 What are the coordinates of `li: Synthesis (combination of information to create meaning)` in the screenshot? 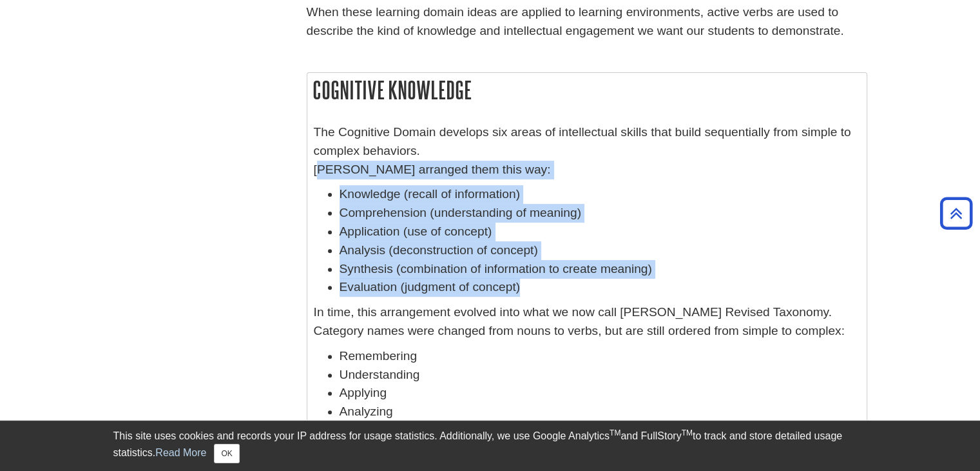 It's located at (600, 269).